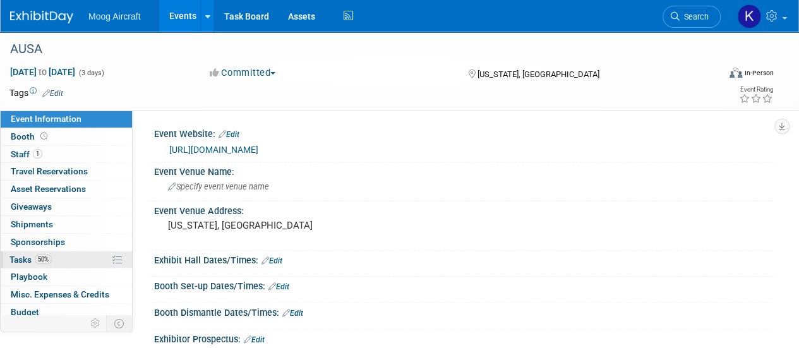 The width and height of the screenshot is (799, 348). I want to click on img: ExhibitDay, so click(42, 17).